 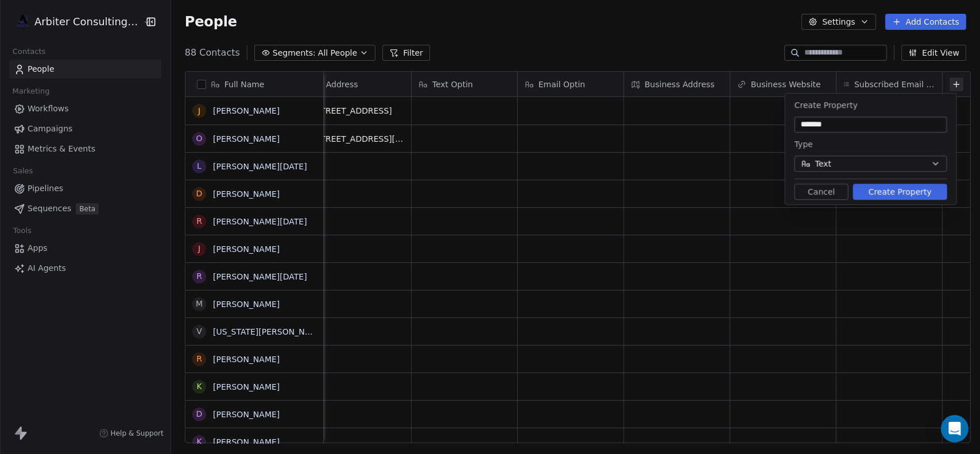 What do you see at coordinates (23, 22) in the screenshot?
I see `img: Arbiter_Vertical_Logo_Transparent_400dpi_1140x784.png` at bounding box center [23, 22].